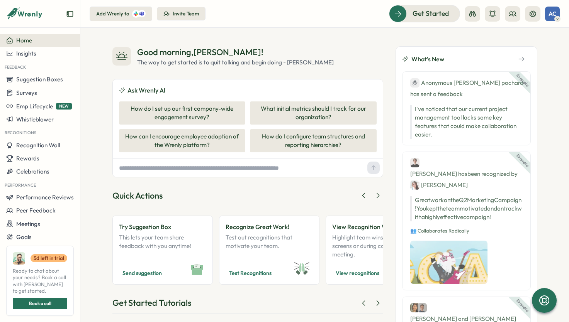  I want to click on span: Peer Feedback, so click(36, 210).